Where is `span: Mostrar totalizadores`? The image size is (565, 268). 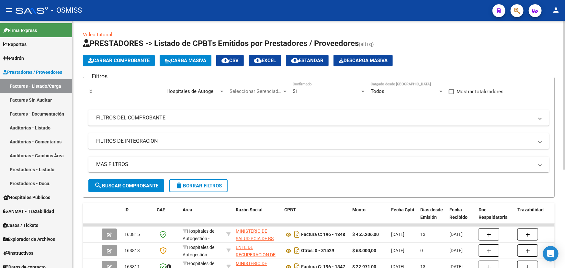 span: Mostrar totalizadores is located at coordinates (480, 92).